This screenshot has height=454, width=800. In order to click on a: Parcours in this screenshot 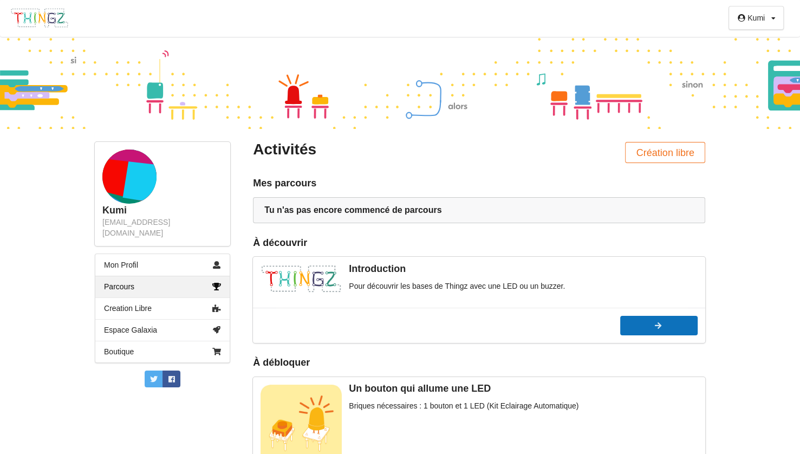, I will do `click(163, 287)`.